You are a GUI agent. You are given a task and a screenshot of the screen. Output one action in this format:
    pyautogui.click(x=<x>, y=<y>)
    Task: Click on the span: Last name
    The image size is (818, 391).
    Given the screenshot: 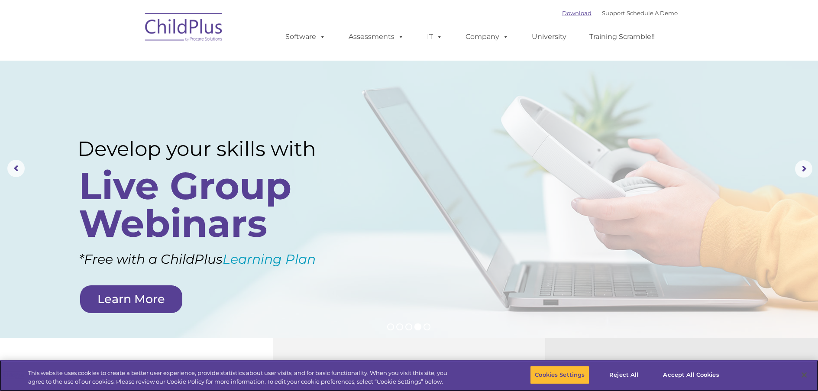 What is the action you would take?
    pyautogui.click(x=133, y=60)
    